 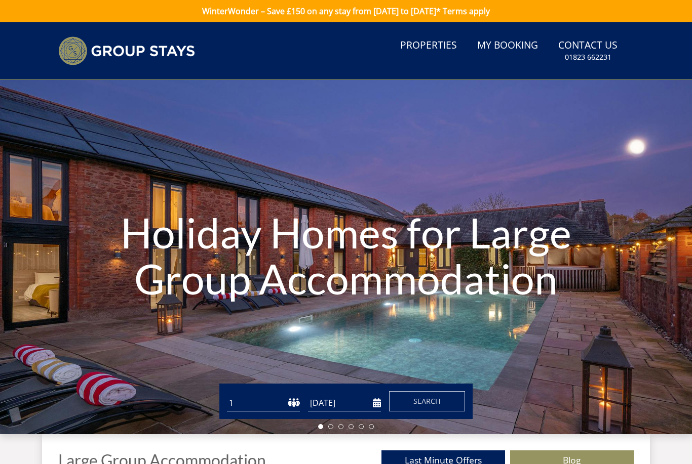 What do you see at coordinates (427, 401) in the screenshot?
I see `span: Search` at bounding box center [427, 401].